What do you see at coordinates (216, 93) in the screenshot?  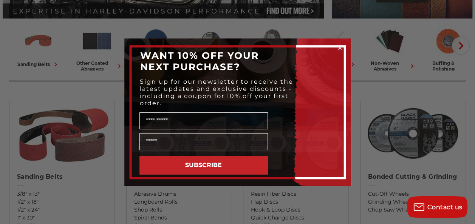 I see `span: Sign up for our newsletter to receive the latest updates and exclusive discounts - including a co...` at bounding box center [216, 93].